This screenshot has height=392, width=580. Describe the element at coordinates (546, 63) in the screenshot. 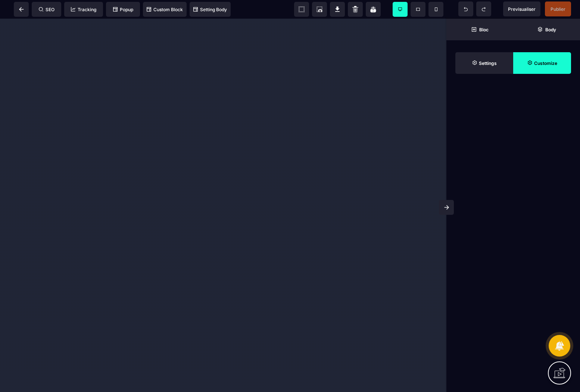

I see `strong: Customize` at that location.